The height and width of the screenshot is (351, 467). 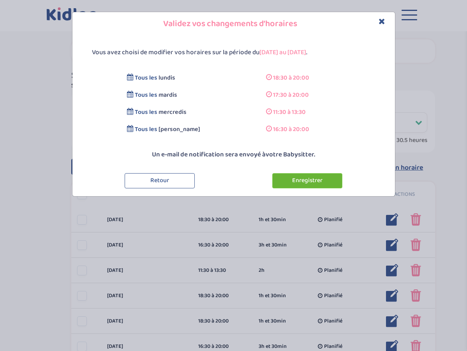 What do you see at coordinates (291, 78) in the screenshot?
I see `span: 18:30 à 20:00` at bounding box center [291, 78].